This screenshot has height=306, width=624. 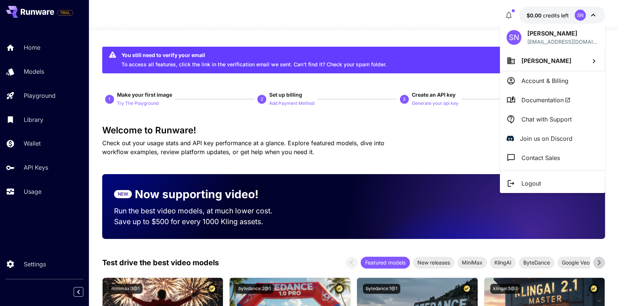 What do you see at coordinates (563, 41) in the screenshot?
I see `div: khadijasaim356@gmail.com` at bounding box center [563, 41].